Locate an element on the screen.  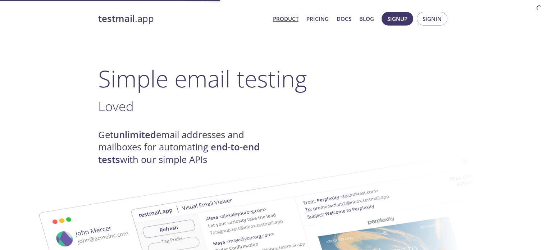
h4: Get email addresses and mailboxes for automating with our simple APIs is located at coordinates (186, 147).